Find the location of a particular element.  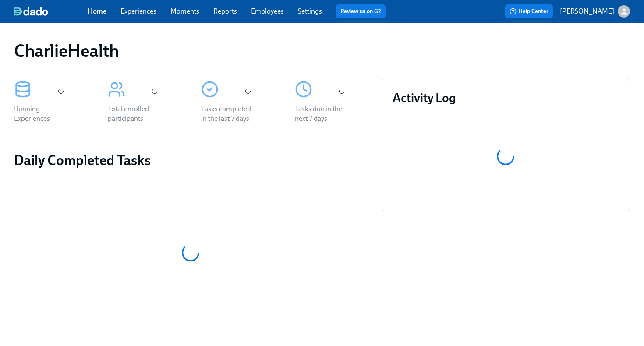

a: Home is located at coordinates (97, 11).